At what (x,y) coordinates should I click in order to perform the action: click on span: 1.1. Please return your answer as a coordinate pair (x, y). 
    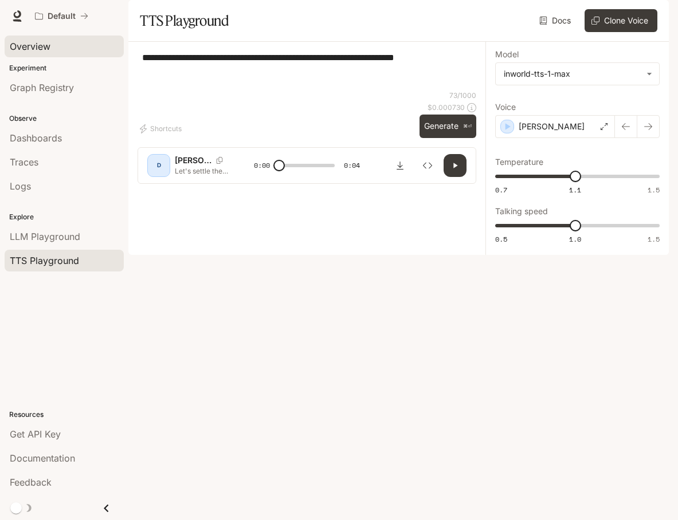
    Looking at the image, I should click on (575, 190).